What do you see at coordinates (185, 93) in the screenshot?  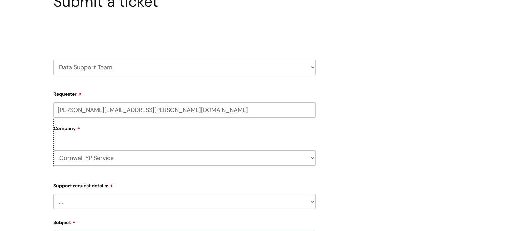 I see `label: Requester` at bounding box center [185, 93].